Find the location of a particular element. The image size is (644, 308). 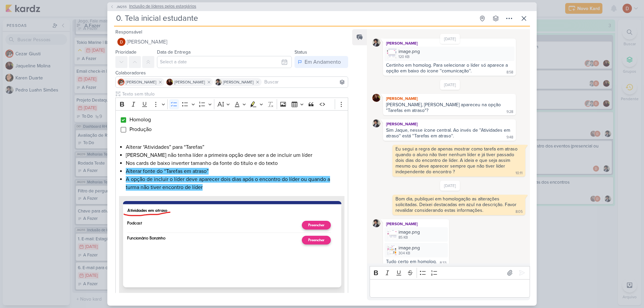

li: Alterar “Atividades” para “Tarefas” is located at coordinates (235, 147).